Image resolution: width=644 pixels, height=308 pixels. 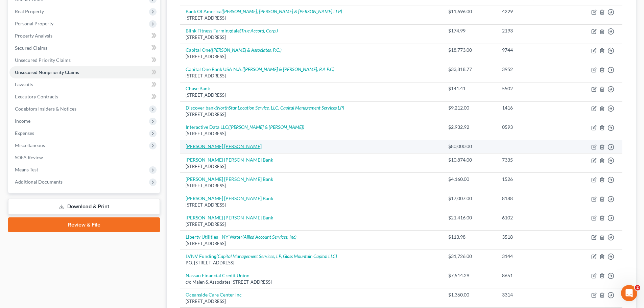 What do you see at coordinates (85, 36) in the screenshot?
I see `a: Property Analysis` at bounding box center [85, 36].